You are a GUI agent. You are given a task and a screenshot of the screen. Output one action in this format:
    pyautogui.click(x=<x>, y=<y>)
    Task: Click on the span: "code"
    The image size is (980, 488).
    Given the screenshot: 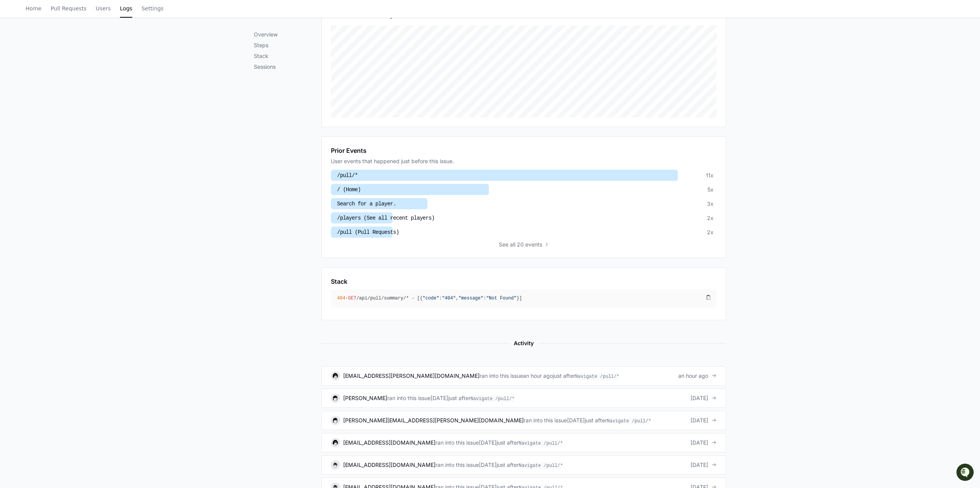 What is the action you would take?
    pyautogui.click(x=430, y=298)
    